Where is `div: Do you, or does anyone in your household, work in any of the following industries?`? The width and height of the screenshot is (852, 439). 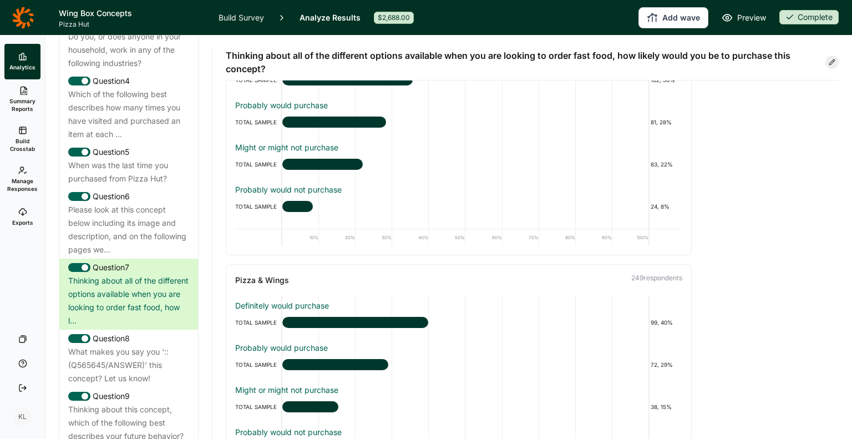
div: Do you, or does anyone in your household, work in any of the following industries? is located at coordinates (129, 50).